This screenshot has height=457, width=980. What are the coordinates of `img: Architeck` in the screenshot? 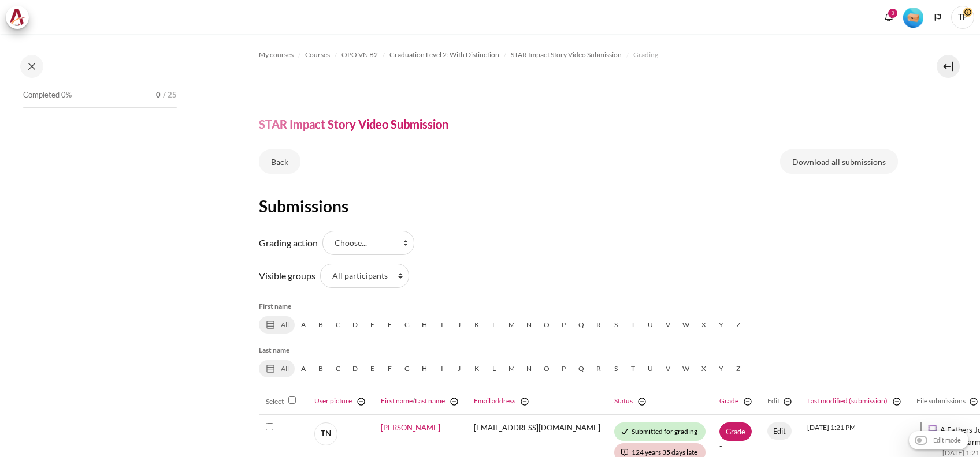 It's located at (18, 18).